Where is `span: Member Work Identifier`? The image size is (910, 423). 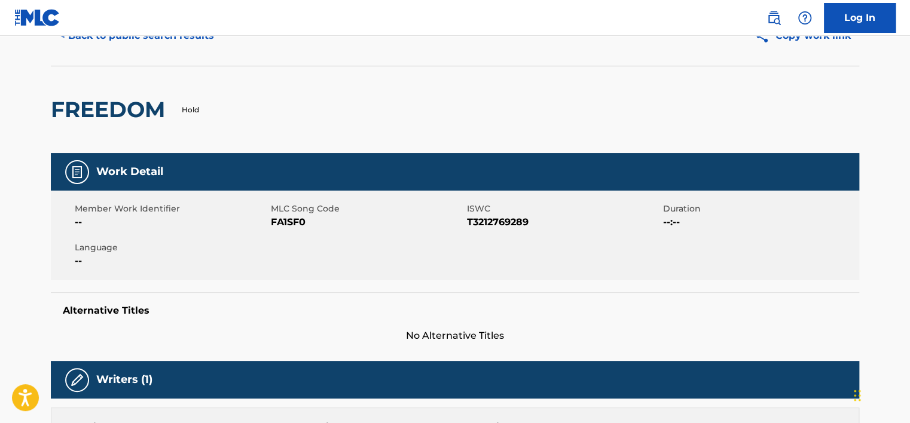
span: Member Work Identifier is located at coordinates (171, 209).